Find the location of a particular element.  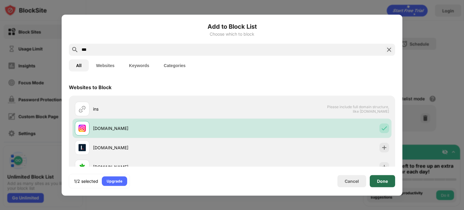

div: 1/2 selected is located at coordinates (86, 181).